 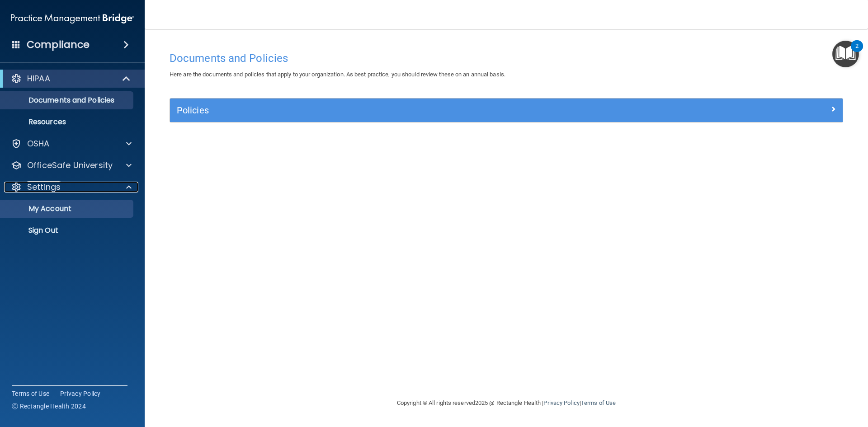 What do you see at coordinates (337, 74) in the screenshot?
I see `span: Here are the documents and policies that apply to your organization. As best practice, you should...` at bounding box center [337, 74].